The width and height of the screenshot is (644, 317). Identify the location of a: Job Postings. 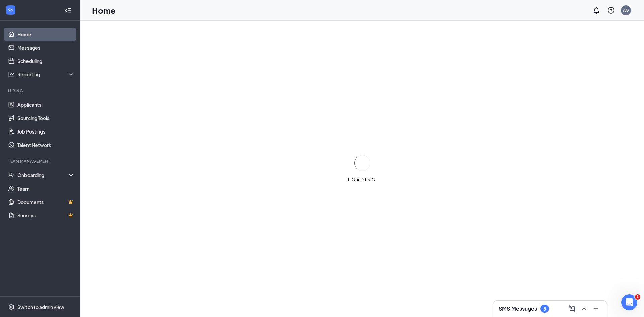
(46, 131).